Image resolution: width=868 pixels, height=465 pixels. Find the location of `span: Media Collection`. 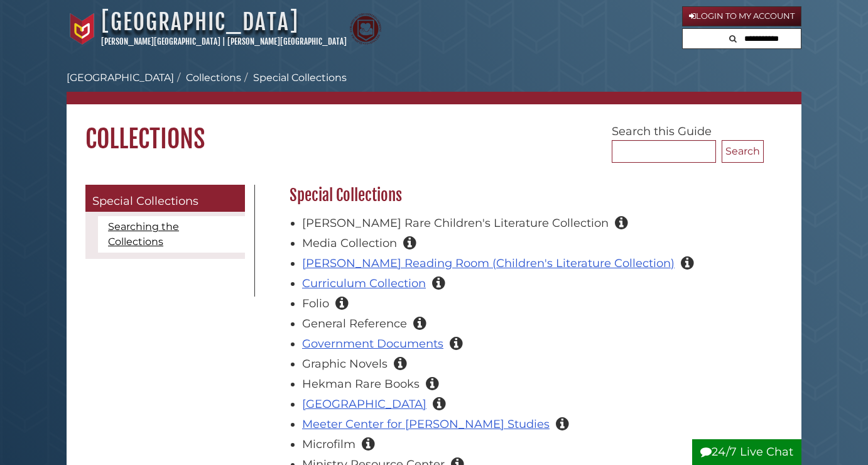

span: Media Collection is located at coordinates (349, 243).